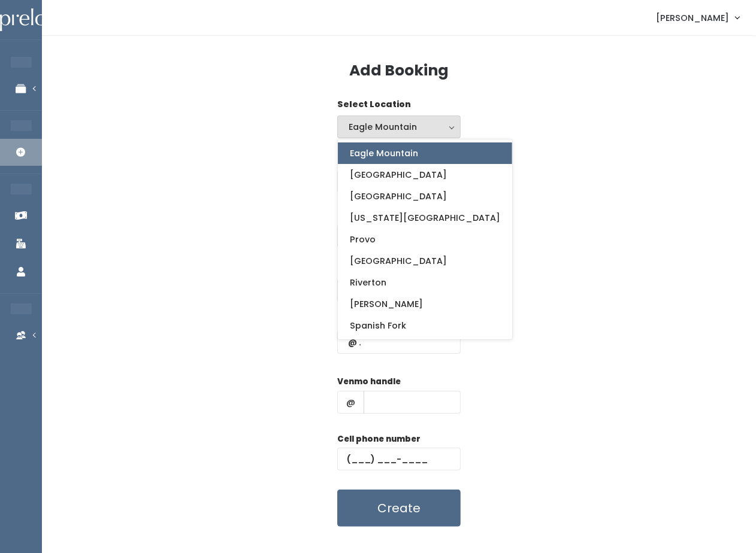 This screenshot has width=756, height=553. I want to click on span: Spanish Fork, so click(378, 326).